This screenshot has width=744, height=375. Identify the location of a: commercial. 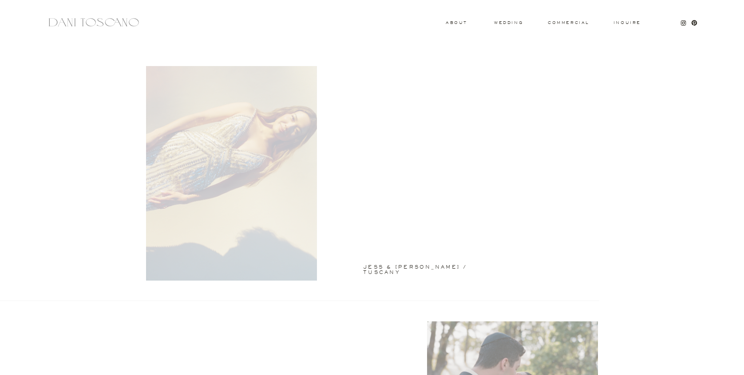
(568, 23).